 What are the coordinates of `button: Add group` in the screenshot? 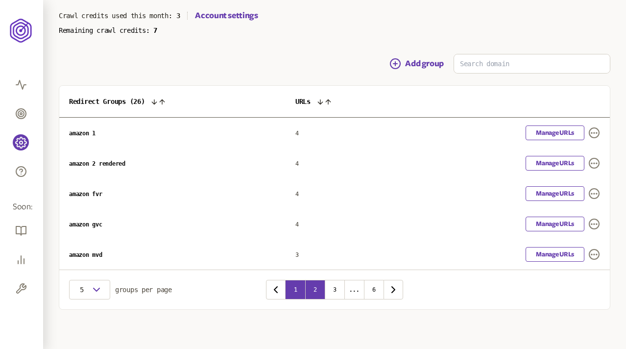 It's located at (416, 64).